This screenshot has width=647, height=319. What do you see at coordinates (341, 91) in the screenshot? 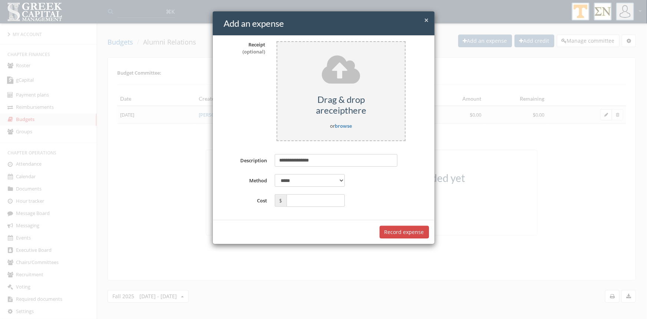
I see `div: or` at bounding box center [341, 91].